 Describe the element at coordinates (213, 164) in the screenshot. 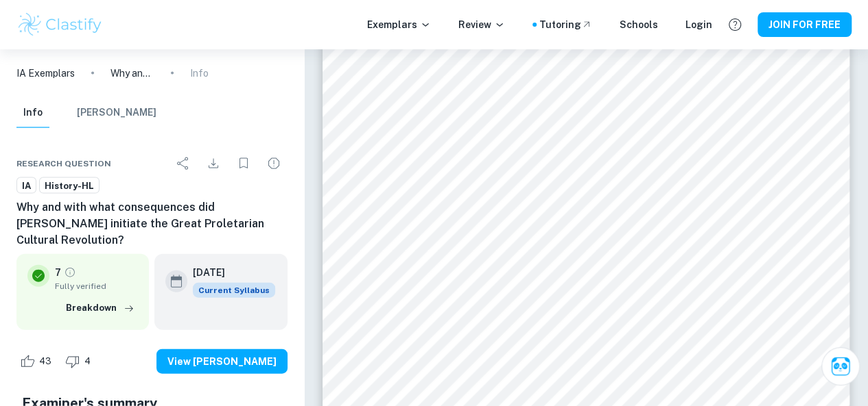

I see `div: Download` at that location.